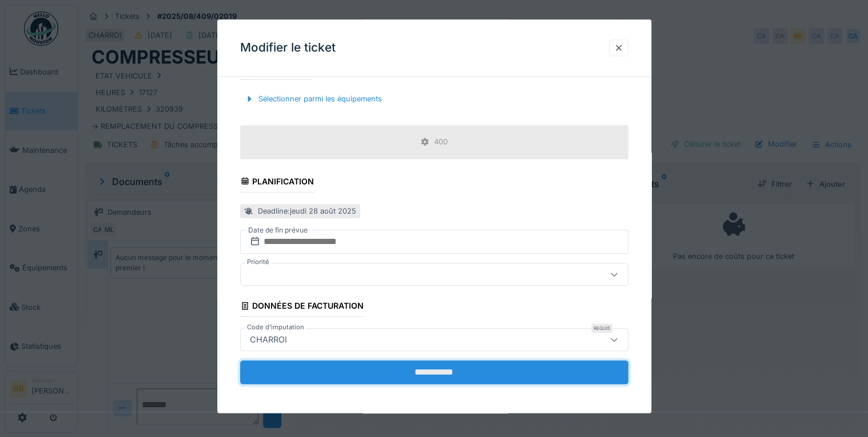  I want to click on div: Deadline : jeudi 28 août 2025, so click(307, 211).